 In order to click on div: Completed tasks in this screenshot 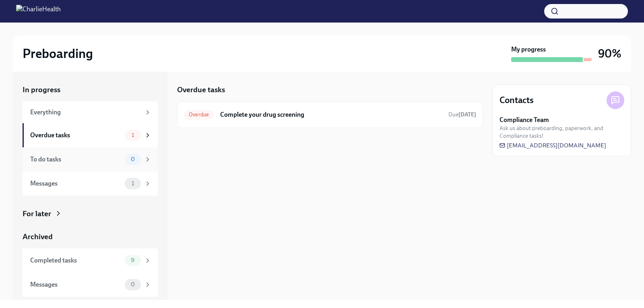, I will do `click(76, 261)`.